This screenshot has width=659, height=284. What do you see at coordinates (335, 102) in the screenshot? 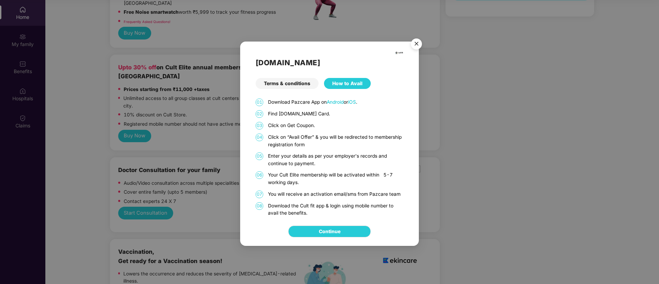
I see `span: Android` at bounding box center [335, 102].